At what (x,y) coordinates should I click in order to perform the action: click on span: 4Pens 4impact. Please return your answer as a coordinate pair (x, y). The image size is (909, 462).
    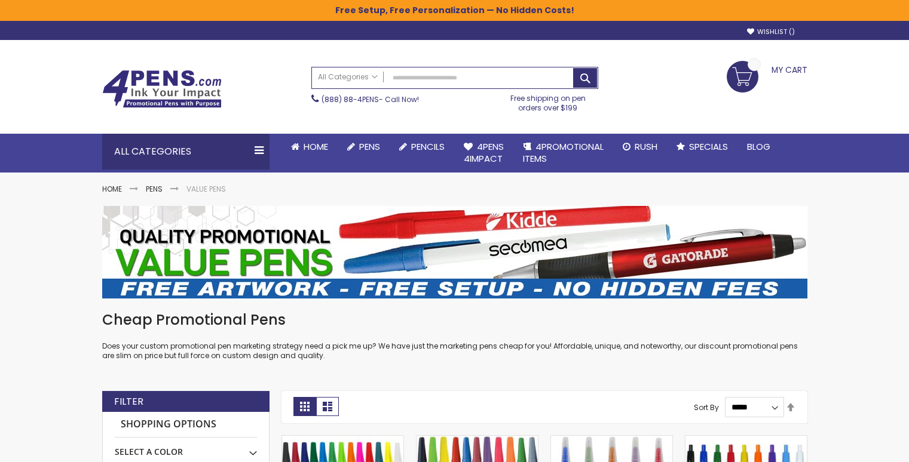
    Looking at the image, I should click on (483, 152).